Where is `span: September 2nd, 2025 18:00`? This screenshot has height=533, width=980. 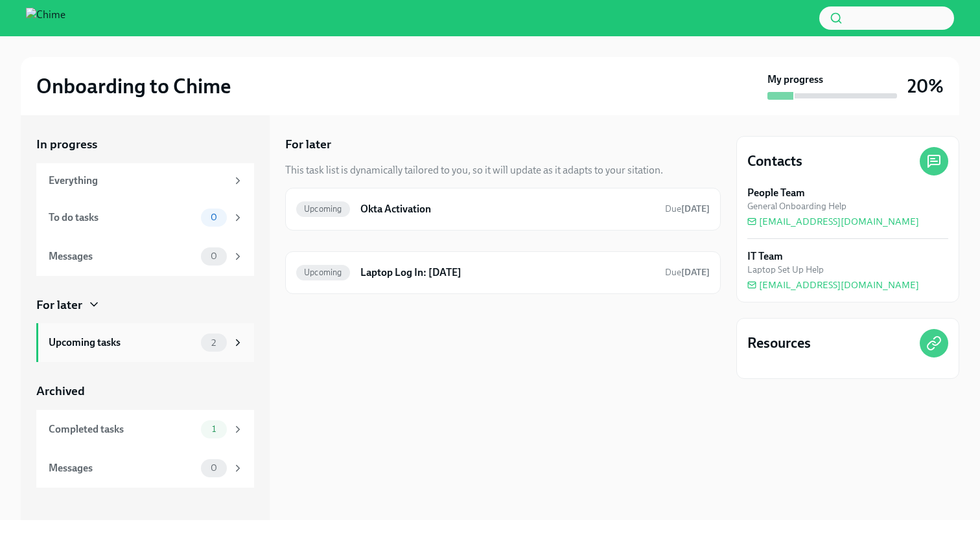
span: September 2nd, 2025 18:00 is located at coordinates (687, 272).